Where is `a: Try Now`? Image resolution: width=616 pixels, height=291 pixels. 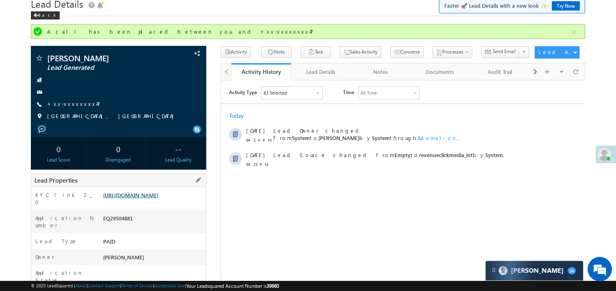 a: Try Now is located at coordinates (566, 6).